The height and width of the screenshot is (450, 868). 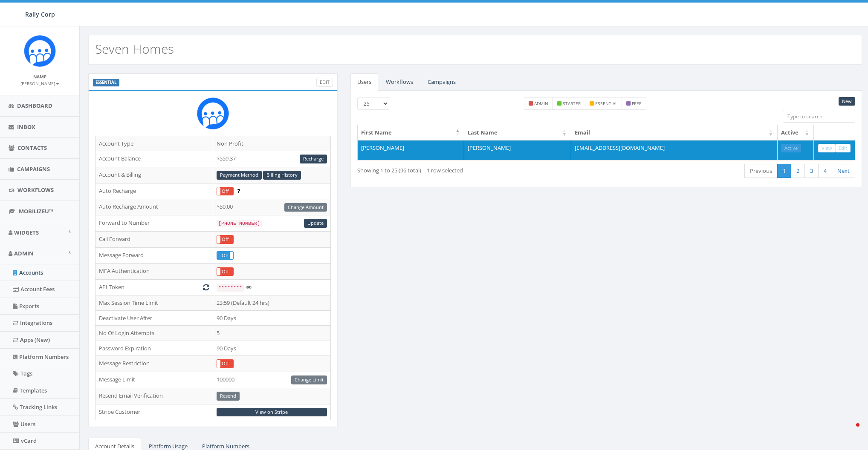 I want to click on a: 2, so click(x=797, y=171).